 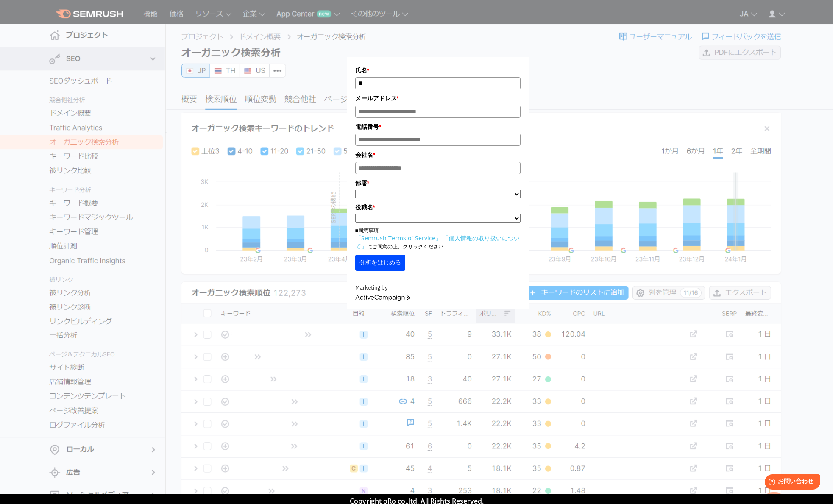 I want to click on label: 役職名, so click(x=438, y=207).